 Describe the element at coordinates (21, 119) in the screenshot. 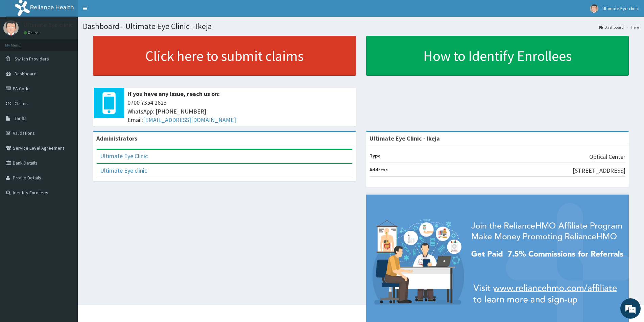

I see `span: Tariffs` at that location.